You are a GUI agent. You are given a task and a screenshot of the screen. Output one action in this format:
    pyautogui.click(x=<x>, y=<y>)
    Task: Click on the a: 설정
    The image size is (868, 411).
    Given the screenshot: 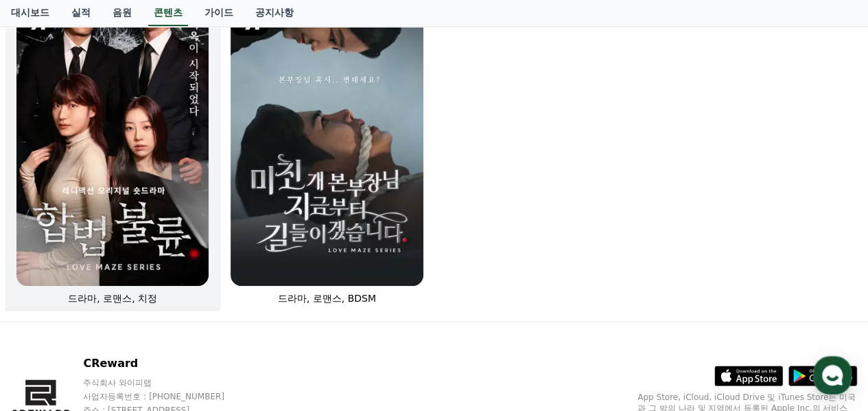 What is the action you would take?
    pyautogui.click(x=221, y=314)
    